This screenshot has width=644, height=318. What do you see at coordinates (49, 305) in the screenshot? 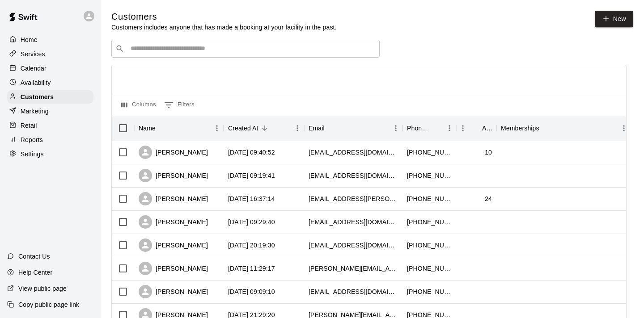
I see `p: Copy public page link` at bounding box center [49, 305].